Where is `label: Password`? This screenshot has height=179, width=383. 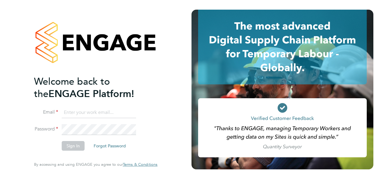
label: Password is located at coordinates (46, 129).